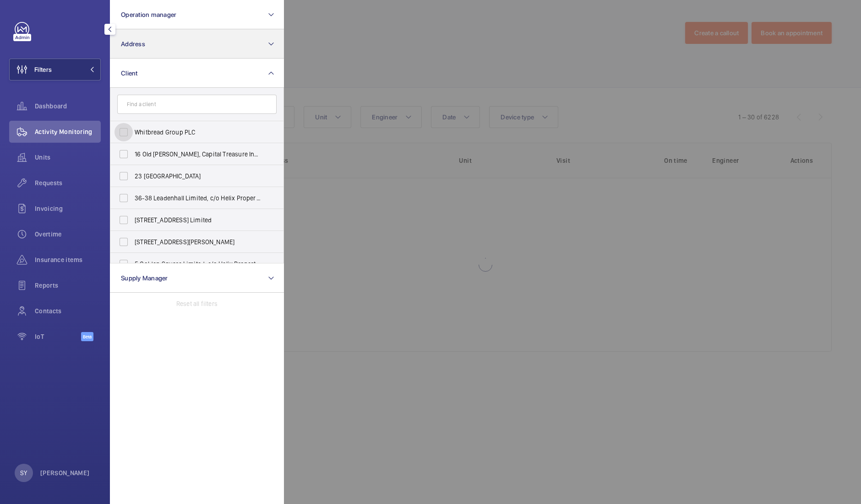 The image size is (861, 504). I want to click on span: Units, so click(68, 158).